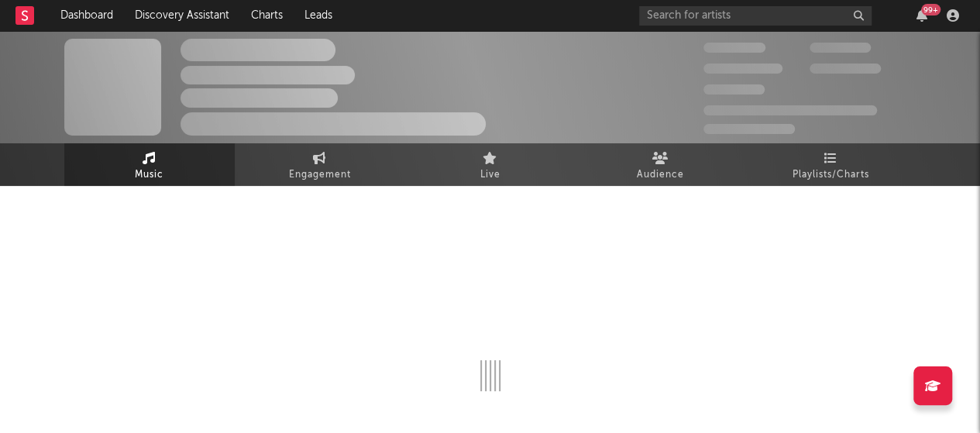 The height and width of the screenshot is (433, 980). Describe the element at coordinates (921, 16) in the screenshot. I see `button: 99+` at that location.